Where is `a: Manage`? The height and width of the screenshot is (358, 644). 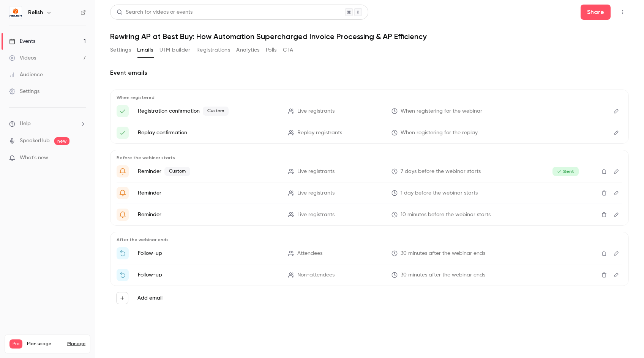
a: Manage is located at coordinates (76, 344).